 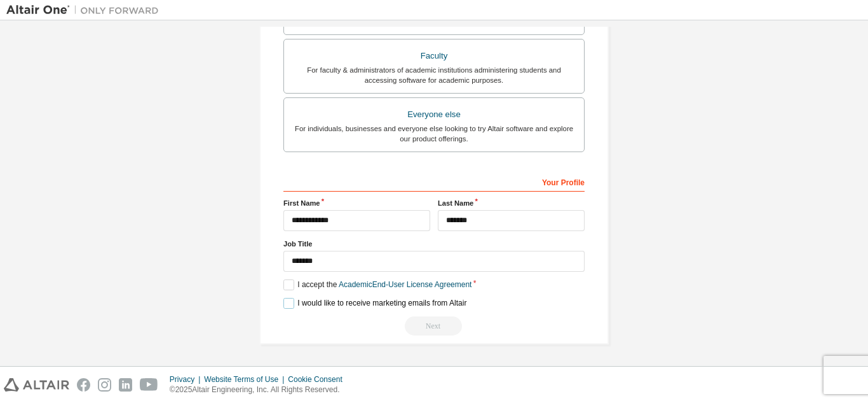 What do you see at coordinates (86, 10) in the screenshot?
I see `img: Altair One` at bounding box center [86, 10].